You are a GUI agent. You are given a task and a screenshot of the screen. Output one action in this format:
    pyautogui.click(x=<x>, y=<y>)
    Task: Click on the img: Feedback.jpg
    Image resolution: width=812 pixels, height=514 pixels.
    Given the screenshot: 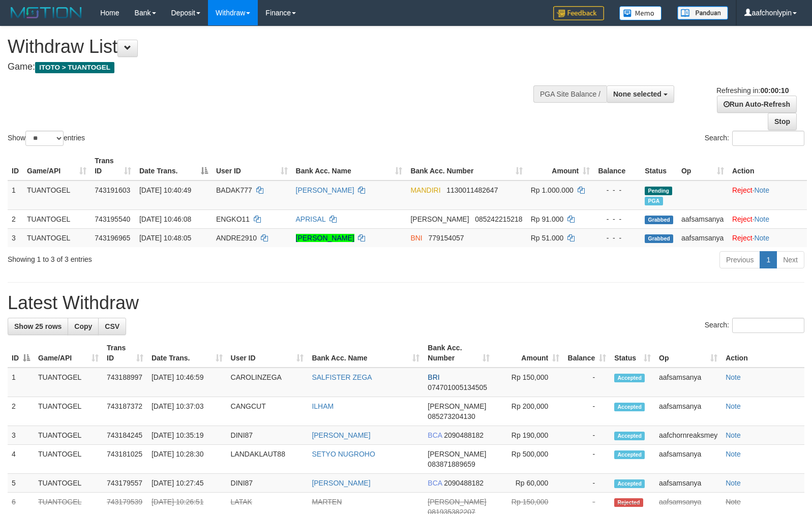 What is the action you would take?
    pyautogui.click(x=579, y=13)
    